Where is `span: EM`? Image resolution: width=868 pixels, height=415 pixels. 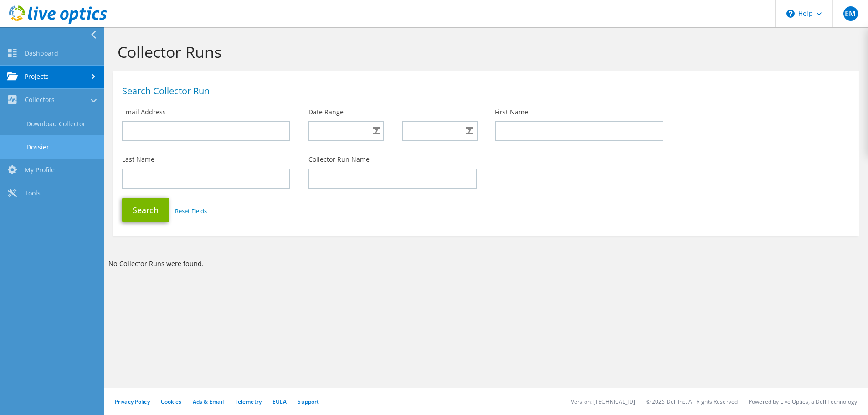
span: EM is located at coordinates (850, 14).